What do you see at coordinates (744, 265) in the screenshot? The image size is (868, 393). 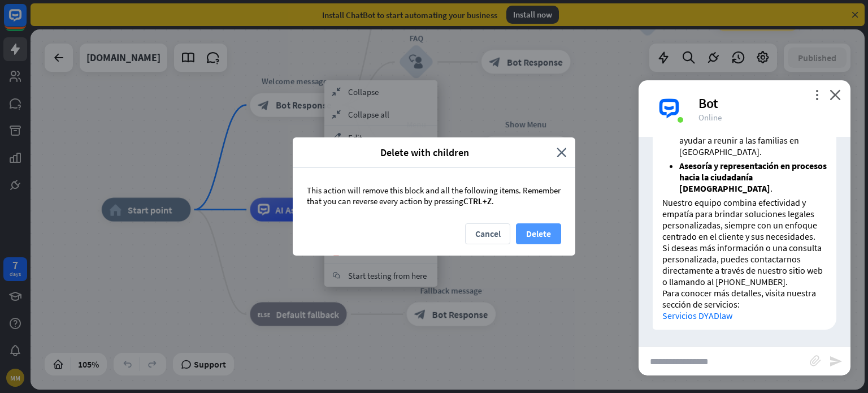 I see `p: Si deseas más información o una consulta personalizada, puedes contactarnos directamente a través...` at bounding box center [744, 265].